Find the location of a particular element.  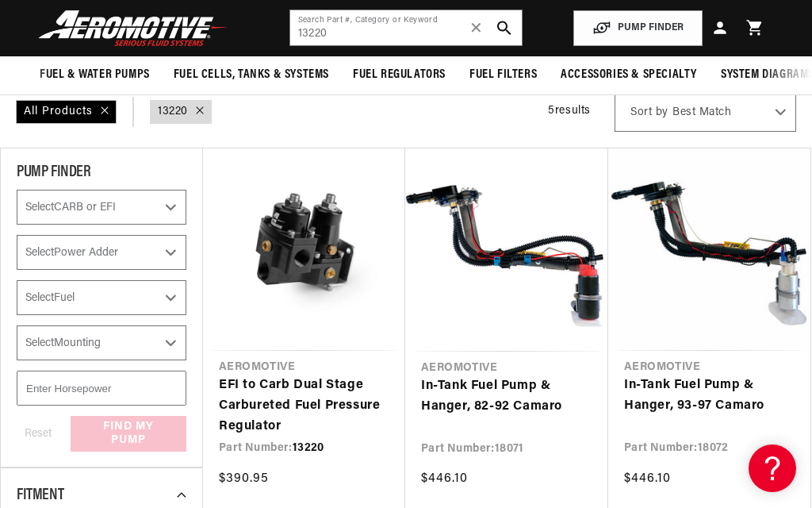

a: In-Tank Fuel Pump & Hanger, 93-97 Camaro is located at coordinates (709, 395).